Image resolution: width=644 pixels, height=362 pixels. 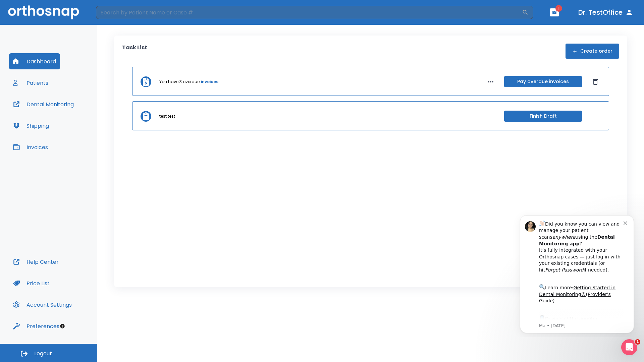 What do you see at coordinates (68, 82) in the screenshot?
I see `a: Getting Started in Dental Monitoring` at bounding box center [68, 82].